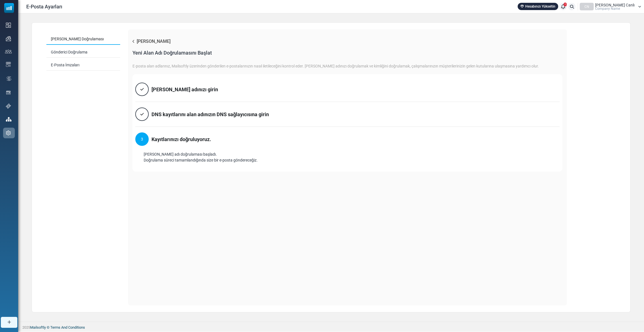  I want to click on a: Hesabınızı Yükseltin, so click(538, 6).